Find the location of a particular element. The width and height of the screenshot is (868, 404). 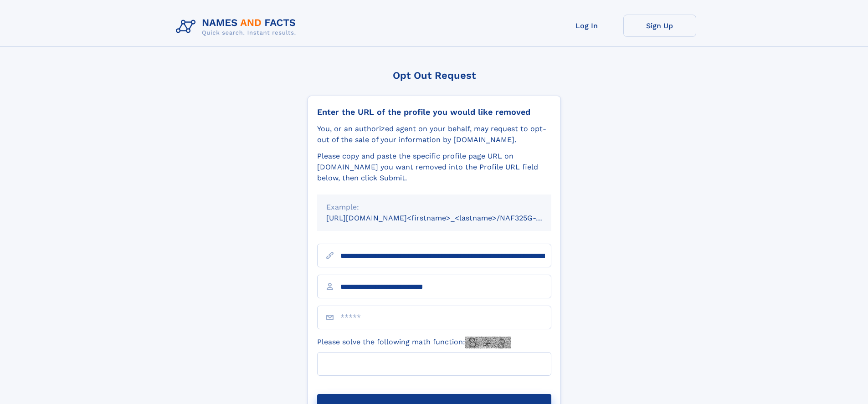

img: Logo Names and Facts is located at coordinates (238, 27).